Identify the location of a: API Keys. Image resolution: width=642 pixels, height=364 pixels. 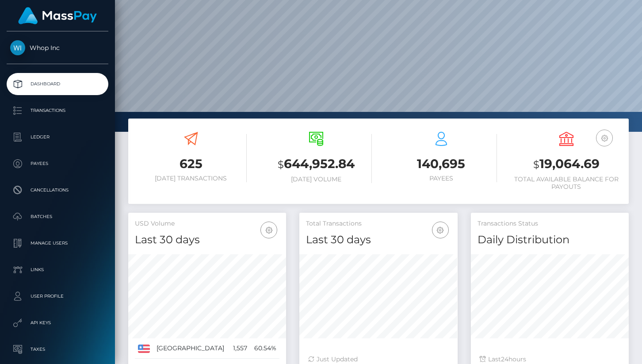
(58, 323).